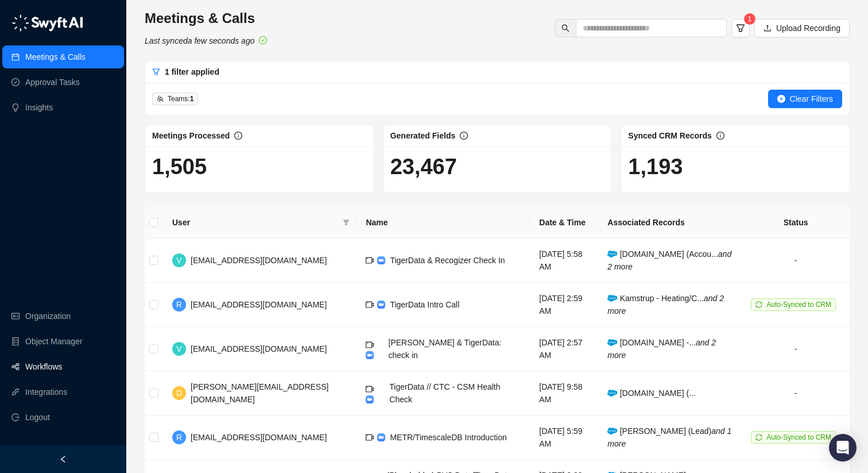 Image resolution: width=868 pixels, height=473 pixels. What do you see at coordinates (564, 223) in the screenshot?
I see `th: Date & Time` at bounding box center [564, 223].